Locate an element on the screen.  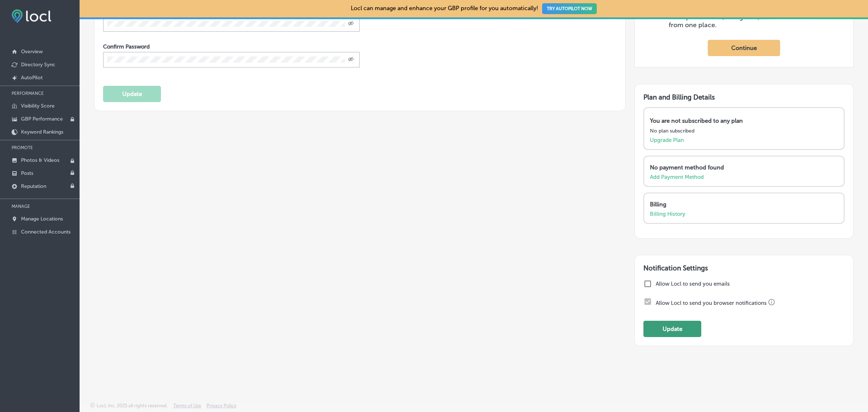
button: TRY AUTOPILOT NOW is located at coordinates (569, 9).